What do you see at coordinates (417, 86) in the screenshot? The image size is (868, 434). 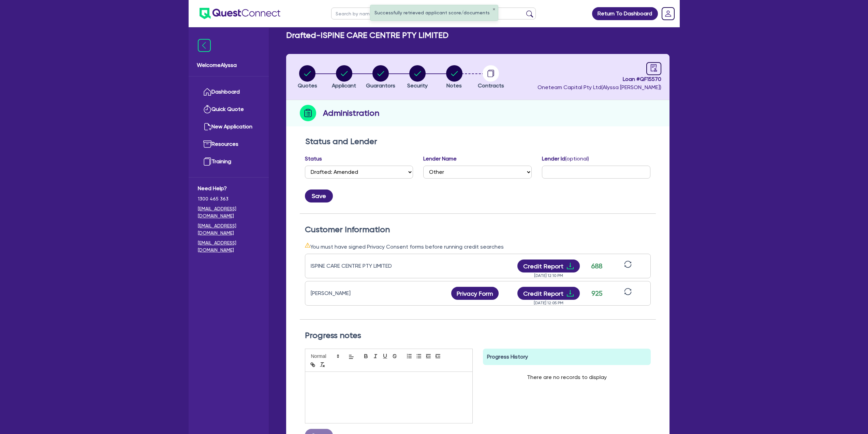 I see `span: Security` at bounding box center [417, 86].